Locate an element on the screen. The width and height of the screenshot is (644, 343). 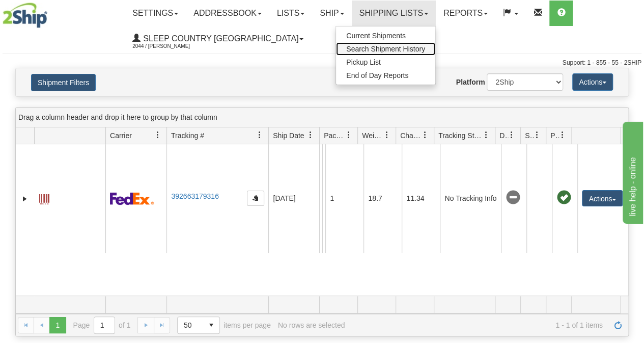
a: Shipping lists is located at coordinates (394, 13).